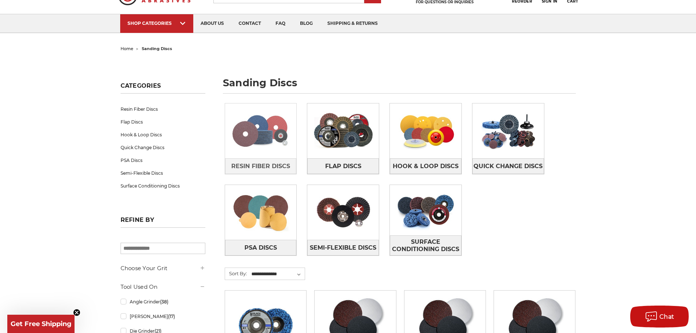 The image size is (696, 333). I want to click on h1: sanding discs, so click(399, 85).